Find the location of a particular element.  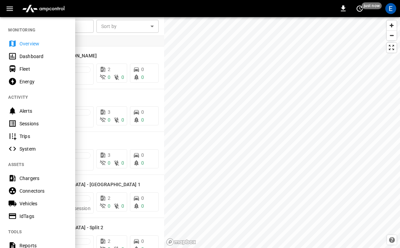

div: IdTags is located at coordinates (43, 216).